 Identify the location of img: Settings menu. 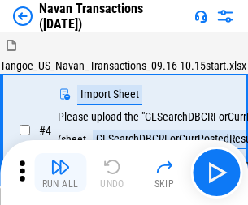
(225, 16).